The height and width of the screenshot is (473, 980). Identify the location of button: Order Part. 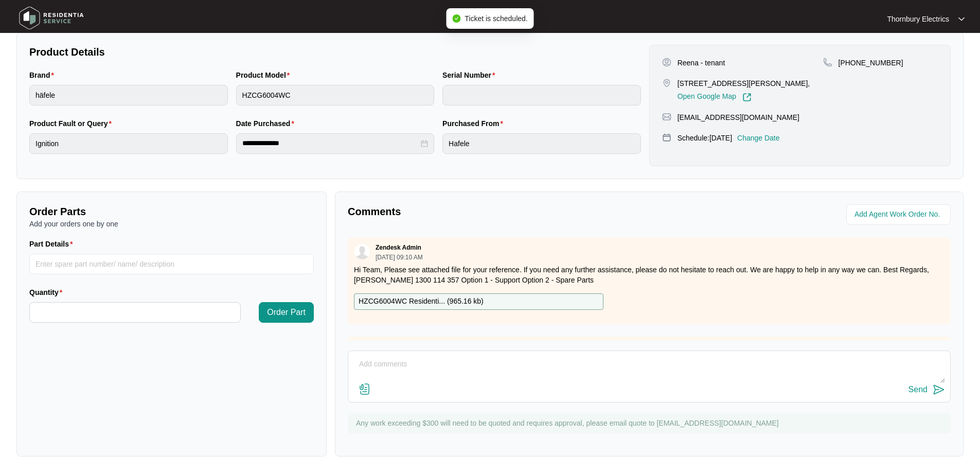
(286, 312).